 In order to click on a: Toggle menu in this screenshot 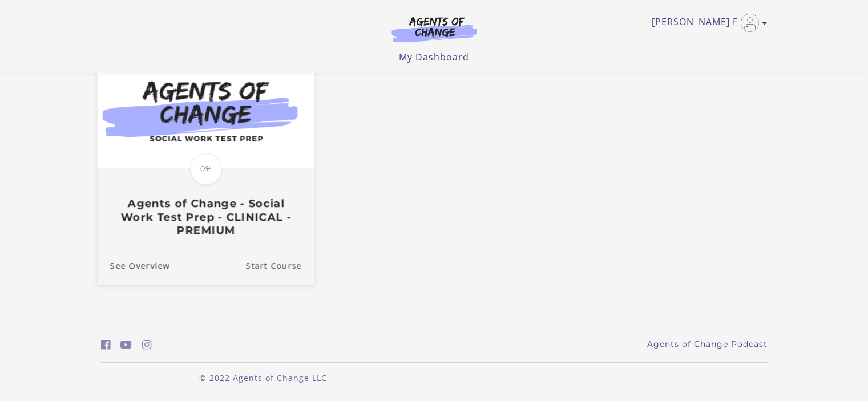, I will do `click(706, 23)`.